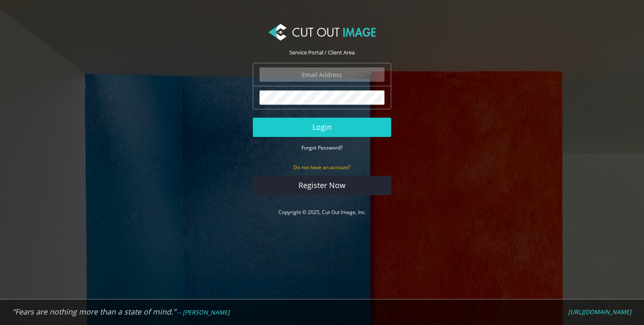 The image size is (644, 325). I want to click on input: Email Address, so click(322, 74).